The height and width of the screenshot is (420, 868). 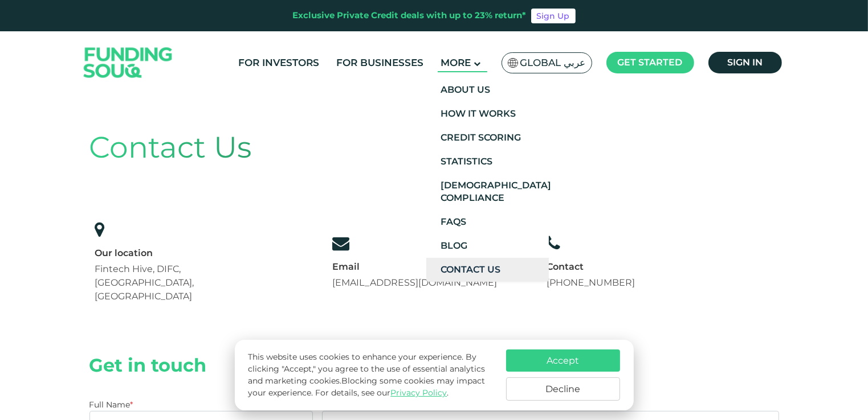 I want to click on div: Exclusive Private Credit deals with up to 23% return*, so click(x=409, y=15).